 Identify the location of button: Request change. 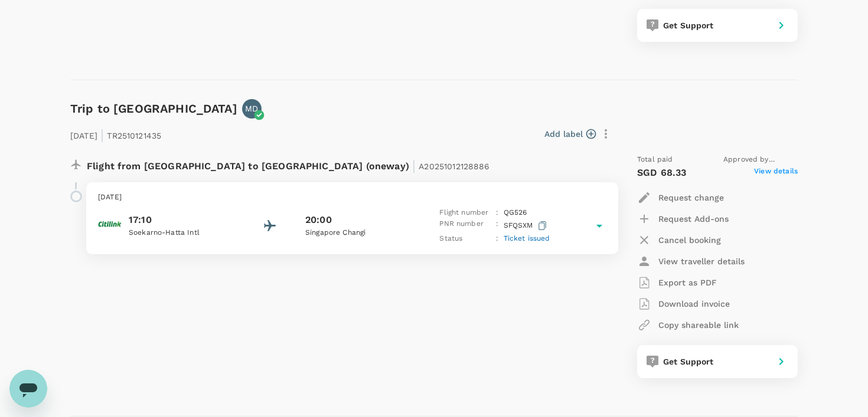
(680, 198).